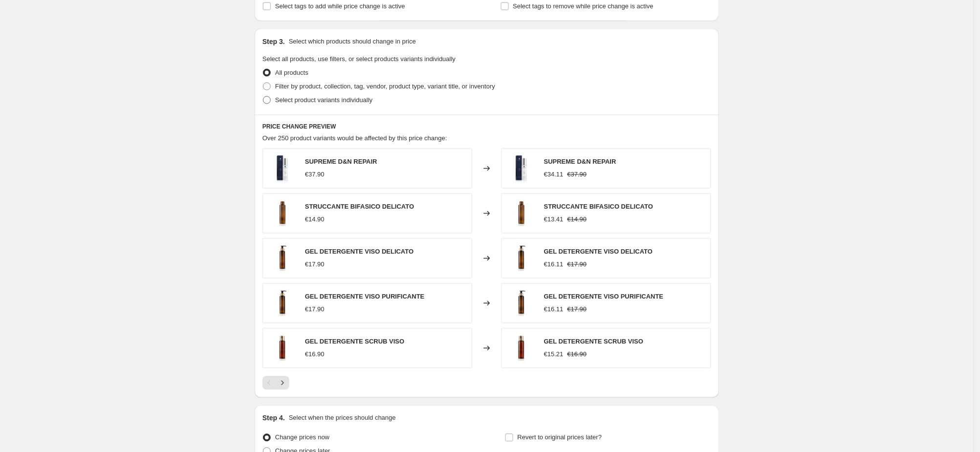 This screenshot has width=980, height=452. I want to click on span: Select tags to add while price change is active, so click(340, 6).